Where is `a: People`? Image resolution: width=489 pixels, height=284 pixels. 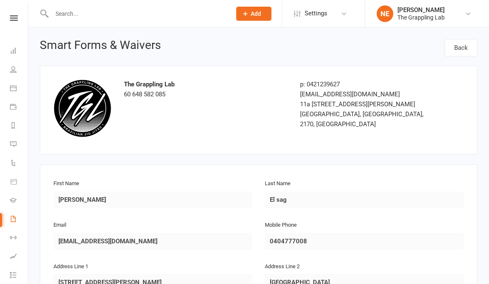 a: People is located at coordinates (19, 70).